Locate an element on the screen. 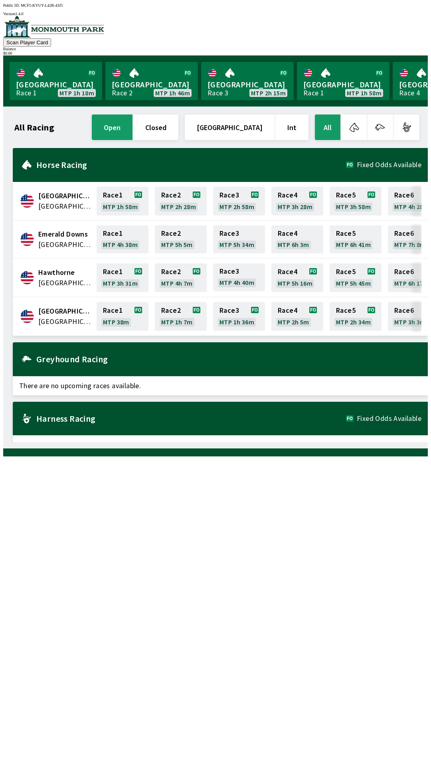 The width and height of the screenshot is (431, 766). div: Public ID: is located at coordinates (215, 5).